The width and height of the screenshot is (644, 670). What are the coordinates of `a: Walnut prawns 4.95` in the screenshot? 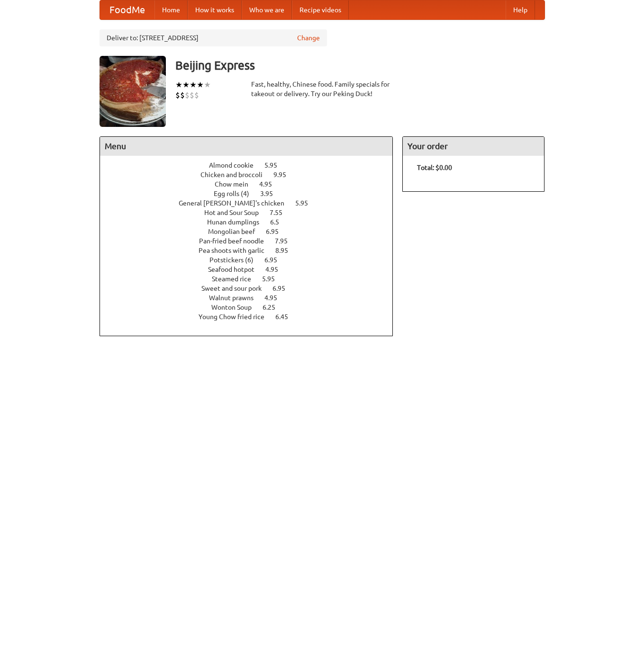 It's located at (251, 298).